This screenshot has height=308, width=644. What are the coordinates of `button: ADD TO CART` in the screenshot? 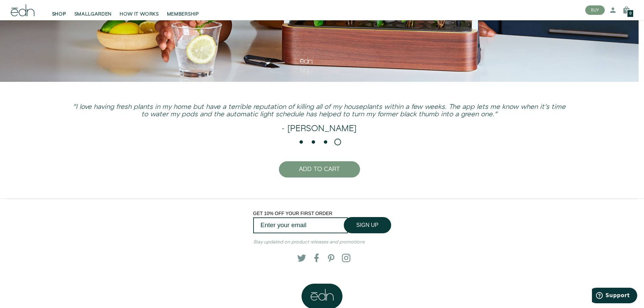 It's located at (319, 170).